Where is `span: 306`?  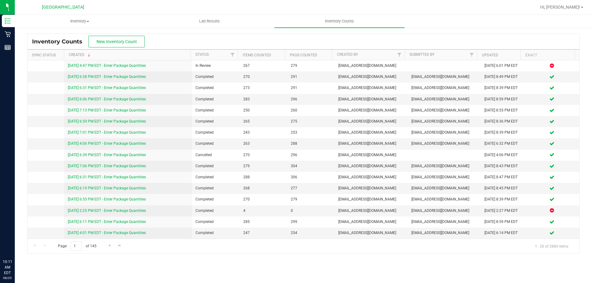
span: 306 is located at coordinates (311, 177).